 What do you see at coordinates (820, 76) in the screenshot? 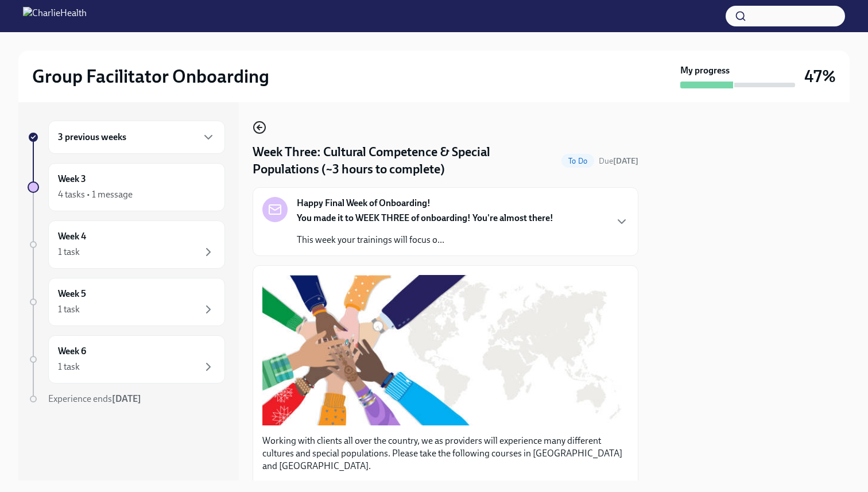
I see `h3: 47%` at bounding box center [820, 76].